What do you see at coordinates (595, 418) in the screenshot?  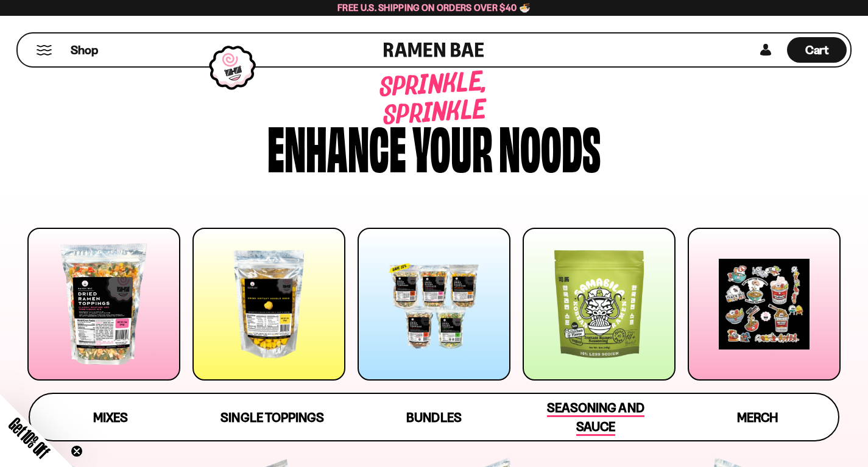 I see `span: Seasoning and Sauce` at bounding box center [595, 418].